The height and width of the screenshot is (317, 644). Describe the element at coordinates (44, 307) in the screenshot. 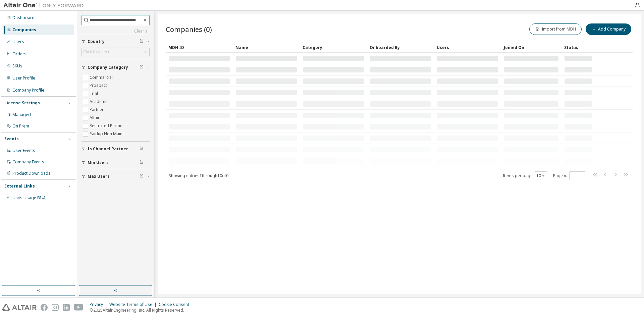

I see `img: facebook.svg` at that location.